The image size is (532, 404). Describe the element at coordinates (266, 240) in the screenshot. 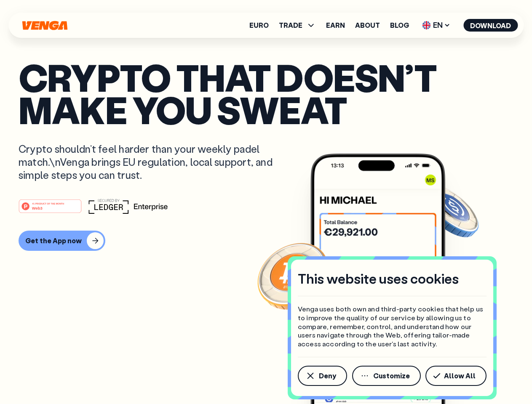

I see `a: Get the App now` at that location.